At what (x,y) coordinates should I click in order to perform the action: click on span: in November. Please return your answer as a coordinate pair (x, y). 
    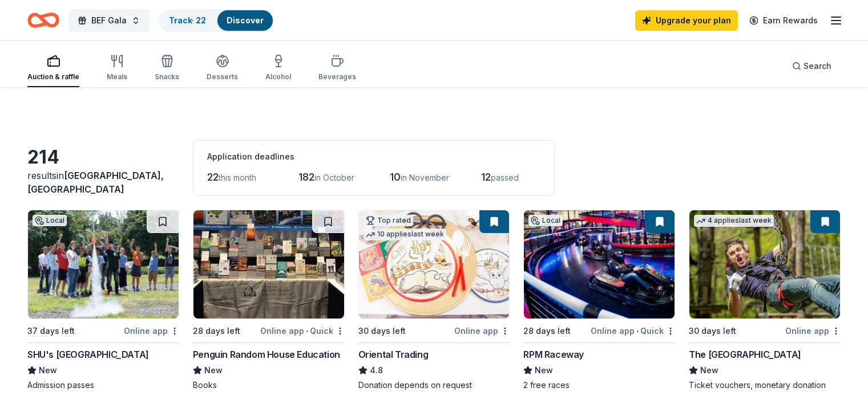
    Looking at the image, I should click on (425, 178).